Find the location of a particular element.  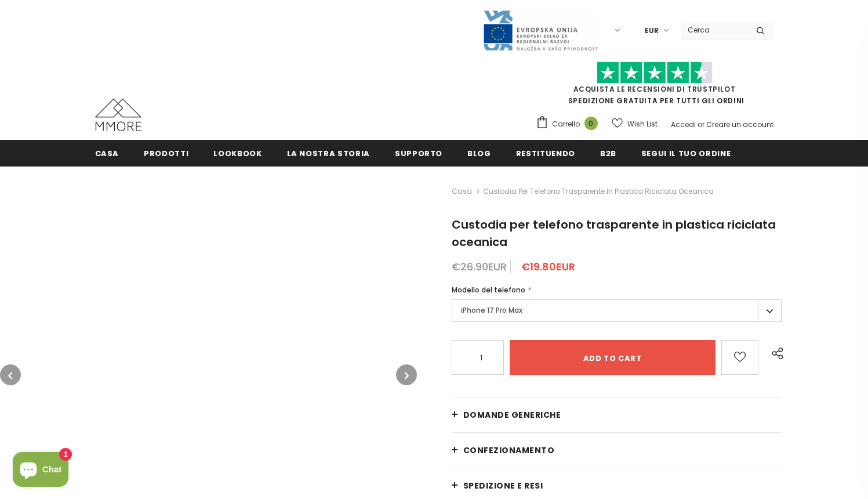

a: Carrello 0 is located at coordinates (570, 124).